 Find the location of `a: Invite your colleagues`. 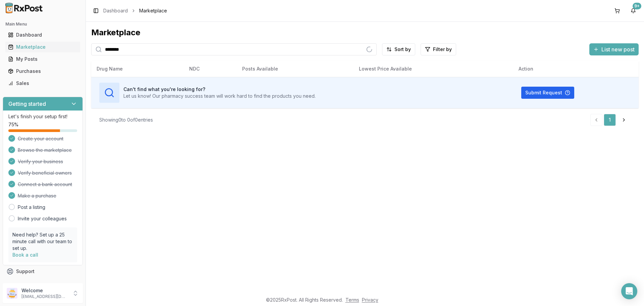

a: Invite your colleagues is located at coordinates (42, 219).